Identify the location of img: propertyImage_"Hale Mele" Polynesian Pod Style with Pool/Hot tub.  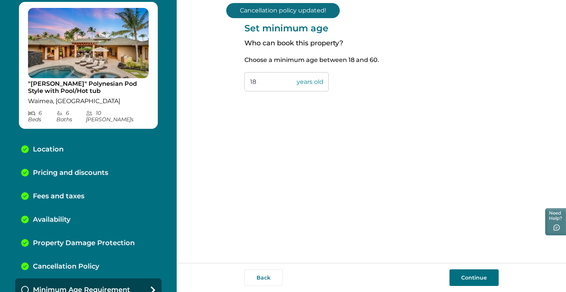
(88, 43).